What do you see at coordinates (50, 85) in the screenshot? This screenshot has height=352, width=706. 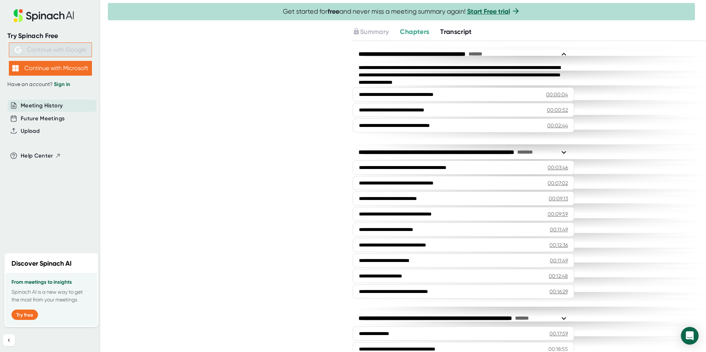 I see `div: Have an account?` at bounding box center [50, 85].